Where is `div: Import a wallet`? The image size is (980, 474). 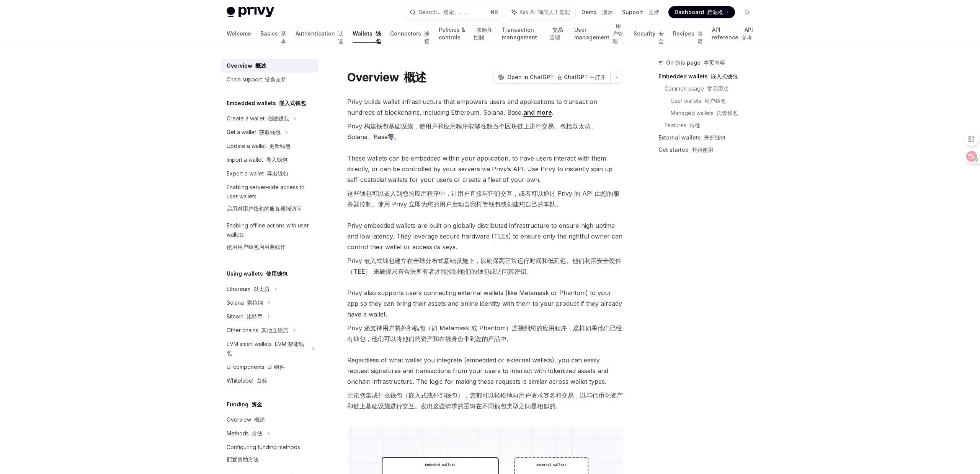
div: Import a wallet is located at coordinates (257, 160).